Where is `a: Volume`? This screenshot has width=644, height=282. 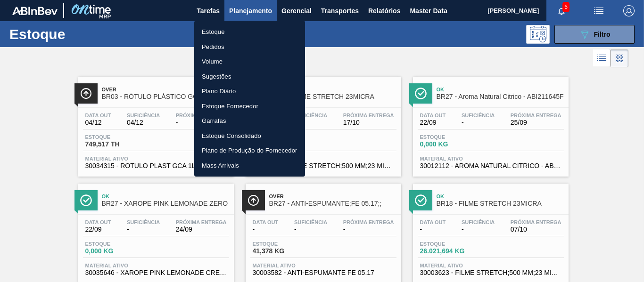
a: Volume is located at coordinates (249, 62).